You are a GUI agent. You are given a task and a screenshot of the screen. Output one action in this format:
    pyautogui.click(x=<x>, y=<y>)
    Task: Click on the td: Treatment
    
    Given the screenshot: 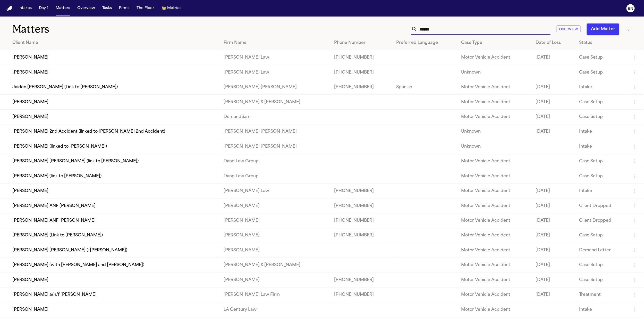 What is the action you would take?
    pyautogui.click(x=601, y=294)
    